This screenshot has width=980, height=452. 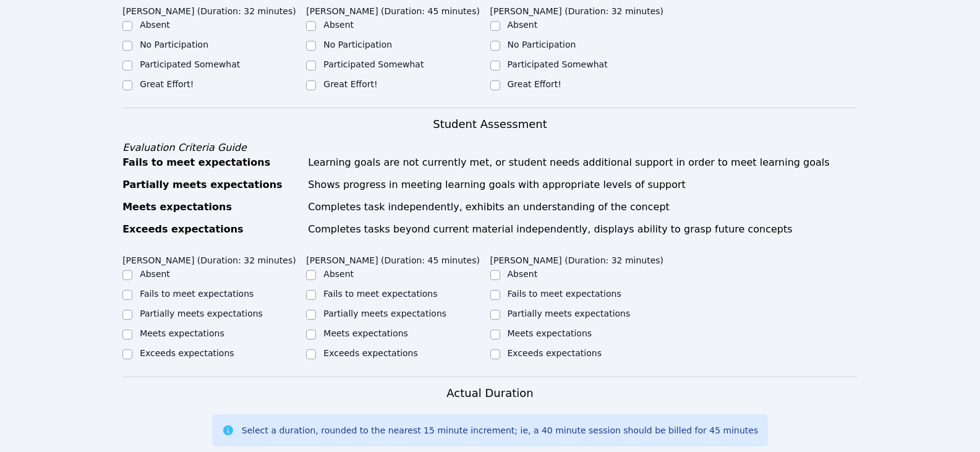 I want to click on div: Learning goals are not currently met, or student needs additional support in order to meet learni..., so click(x=583, y=162).